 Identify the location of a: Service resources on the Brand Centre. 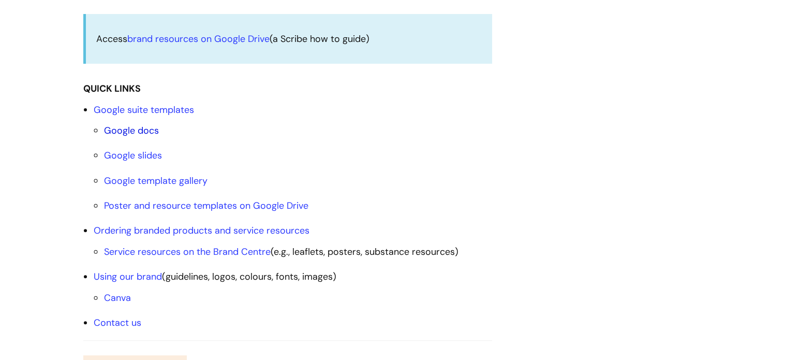
(187, 251).